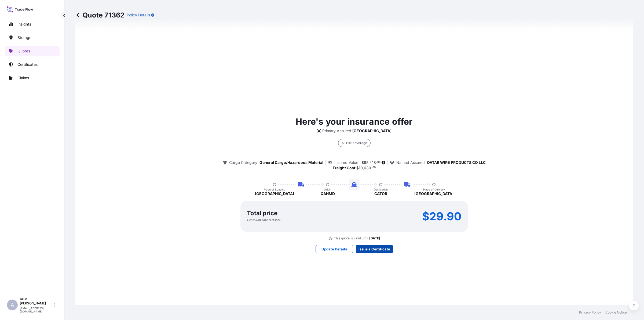 This screenshot has height=320, width=644. What do you see at coordinates (616, 312) in the screenshot?
I see `a: Cookie Notice` at bounding box center [616, 312].